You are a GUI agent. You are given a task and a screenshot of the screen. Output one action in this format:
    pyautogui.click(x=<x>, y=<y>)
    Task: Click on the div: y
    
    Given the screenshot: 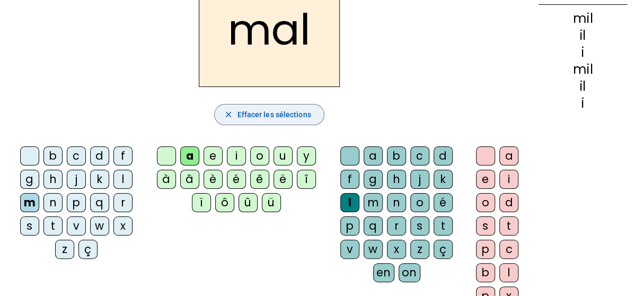 What is the action you would take?
    pyautogui.click(x=307, y=156)
    